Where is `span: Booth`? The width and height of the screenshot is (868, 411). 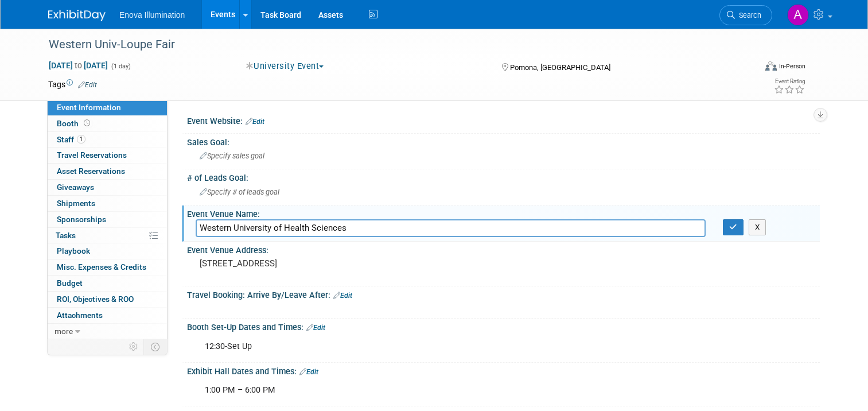 span: Booth is located at coordinates (75, 123).